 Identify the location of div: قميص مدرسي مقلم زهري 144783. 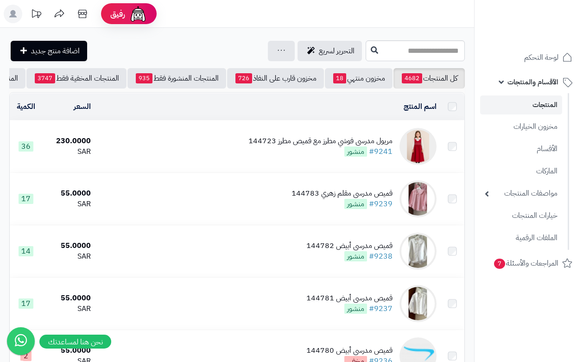
(342, 193).